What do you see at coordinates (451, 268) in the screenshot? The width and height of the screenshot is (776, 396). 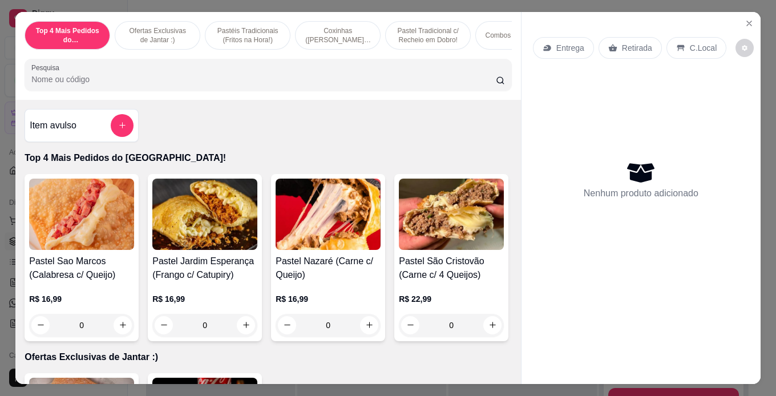 I see `h4: Pastel São Cristovão (Carne c/ 4 Queijos)` at bounding box center [451, 268].